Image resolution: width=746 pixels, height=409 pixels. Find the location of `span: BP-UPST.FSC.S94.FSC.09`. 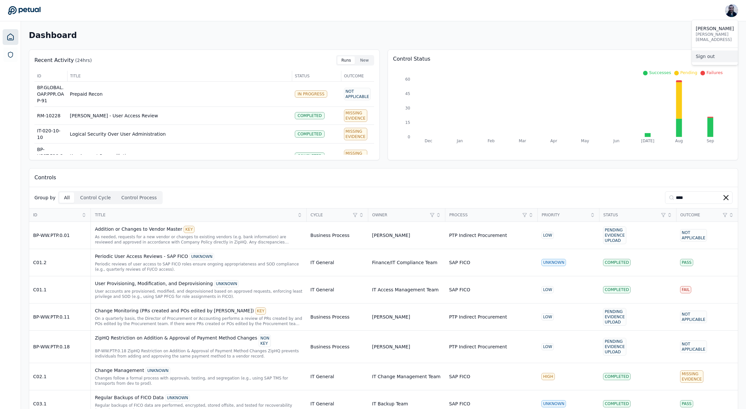

span: BP-UPST.FSC.S94.FSC.09 is located at coordinates (50, 156).